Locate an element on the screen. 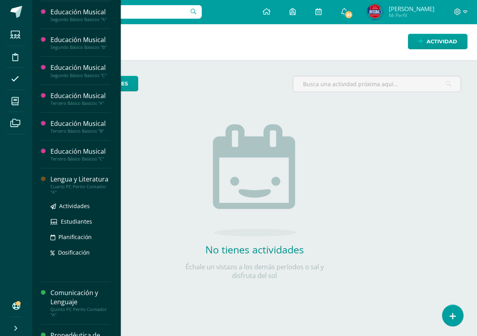 Image resolution: width=477 pixels, height=336 pixels. a: Educación MusicalSegundo Básico Basicos "A" is located at coordinates (81, 15).